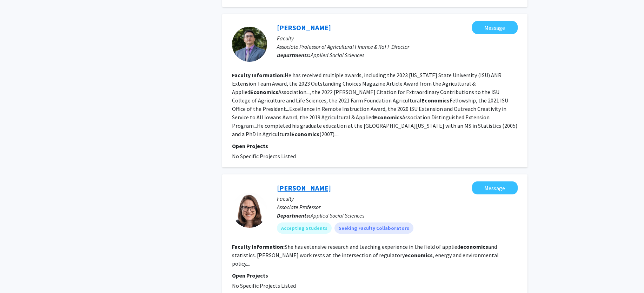 The height and width of the screenshot is (293, 644). Describe the element at coordinates (366, 255) in the screenshot. I see `fg-read-more: She has extensive research and teaching experience in the field of applied and statistics. [PERSO...` at that location.